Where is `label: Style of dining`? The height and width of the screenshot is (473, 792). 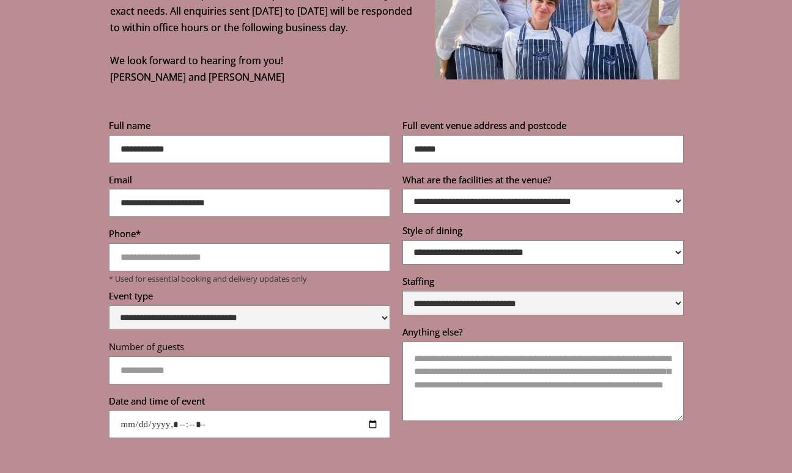
label: Style of dining is located at coordinates (543, 232).